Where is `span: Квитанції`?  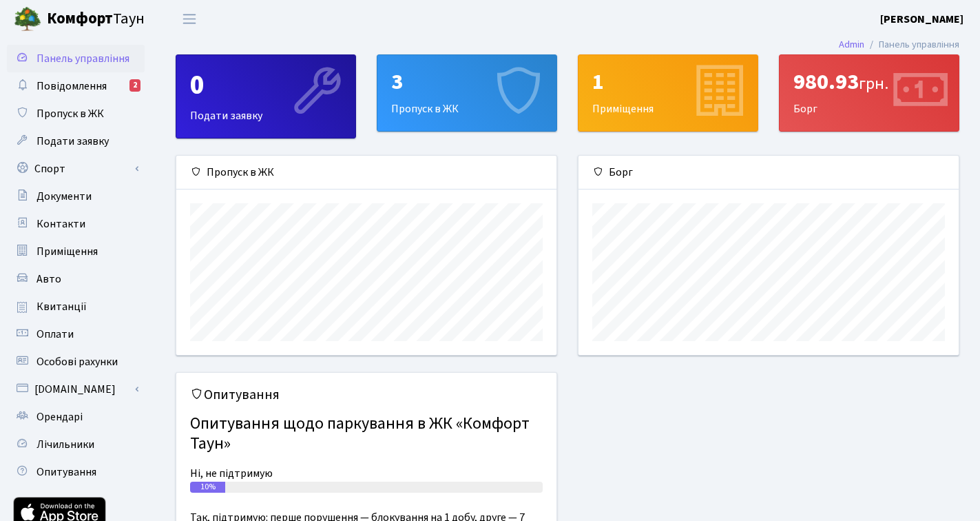
span: Квитанції is located at coordinates (61, 306).